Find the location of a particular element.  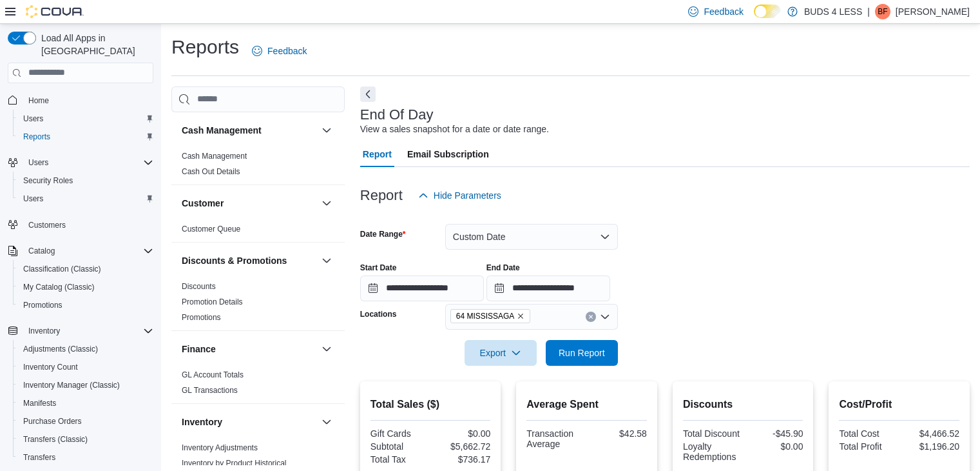

button: Transfers (Classic) is located at coordinates (86, 439).